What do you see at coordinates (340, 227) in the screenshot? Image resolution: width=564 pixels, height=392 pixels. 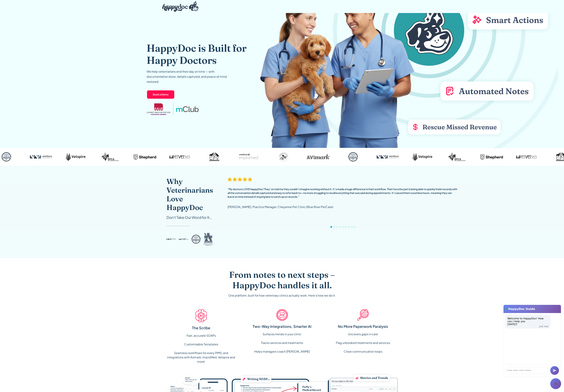 I see `div: Show slide 4 of 9` at bounding box center [340, 227].